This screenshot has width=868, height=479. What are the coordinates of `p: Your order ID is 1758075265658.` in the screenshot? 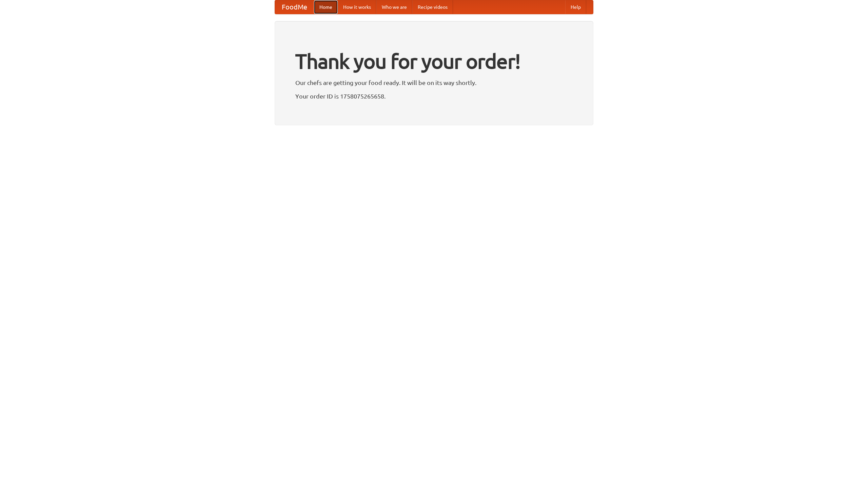 It's located at (434, 96).